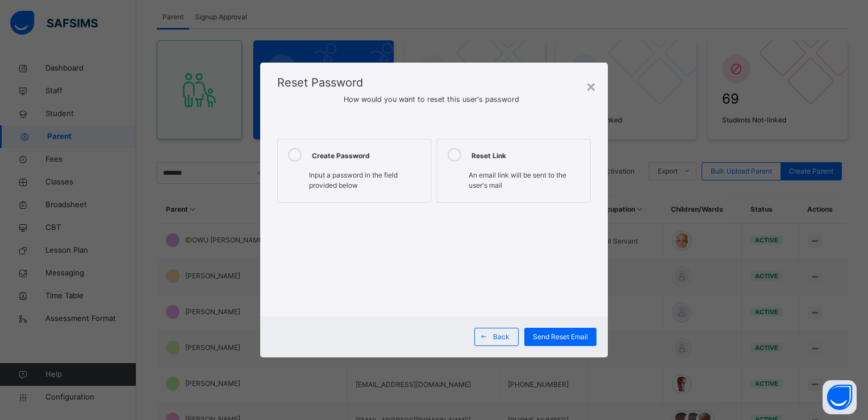 Image resolution: width=868 pixels, height=420 pixels. What do you see at coordinates (354, 180) in the screenshot?
I see `span: Input a password in the field provided below` at bounding box center [354, 180].